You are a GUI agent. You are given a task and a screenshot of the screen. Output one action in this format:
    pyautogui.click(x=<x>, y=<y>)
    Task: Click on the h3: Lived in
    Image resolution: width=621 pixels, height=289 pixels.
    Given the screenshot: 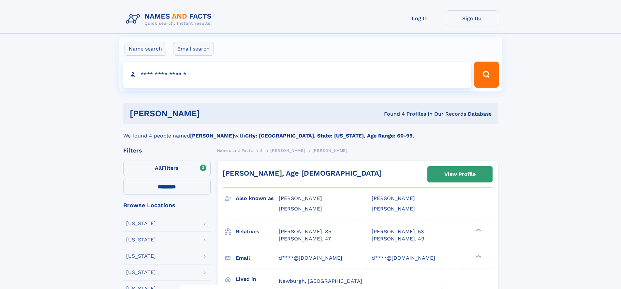 What is the action you would take?
    pyautogui.click(x=257, y=279)
    